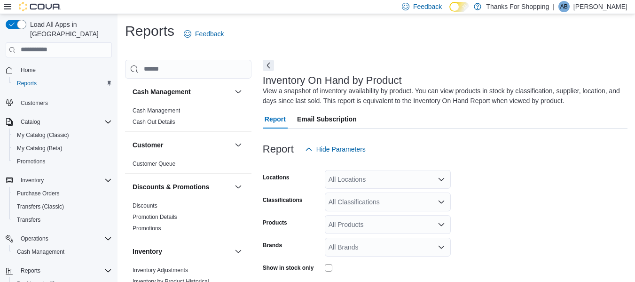 Image resolution: width=635 pixels, height=282 pixels. What do you see at coordinates (276, 177) in the screenshot?
I see `label: Locations` at bounding box center [276, 177].